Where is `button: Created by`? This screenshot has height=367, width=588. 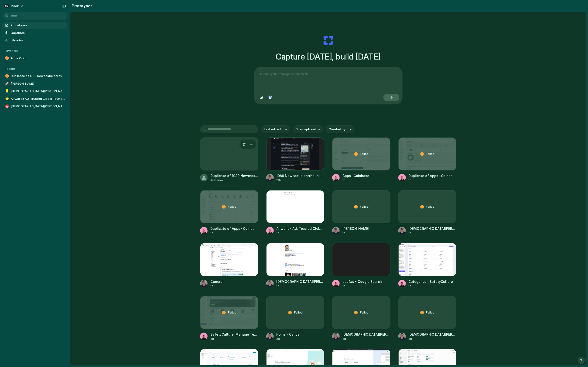
button: Created by is located at coordinates (340, 129).